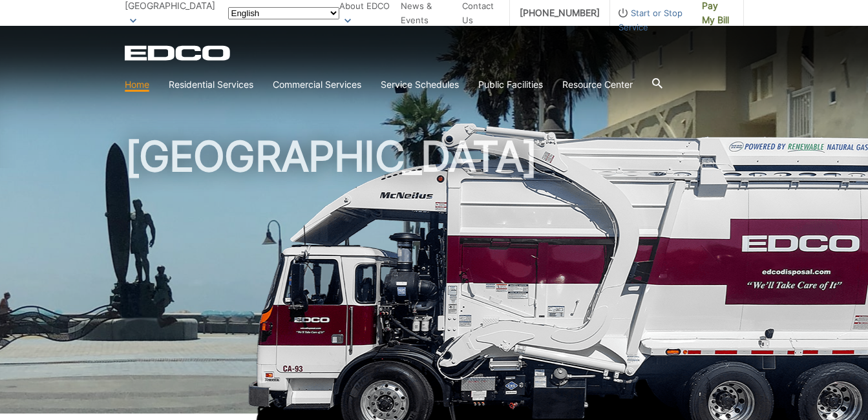  What do you see at coordinates (597, 85) in the screenshot?
I see `a: Resource Center` at bounding box center [597, 85].